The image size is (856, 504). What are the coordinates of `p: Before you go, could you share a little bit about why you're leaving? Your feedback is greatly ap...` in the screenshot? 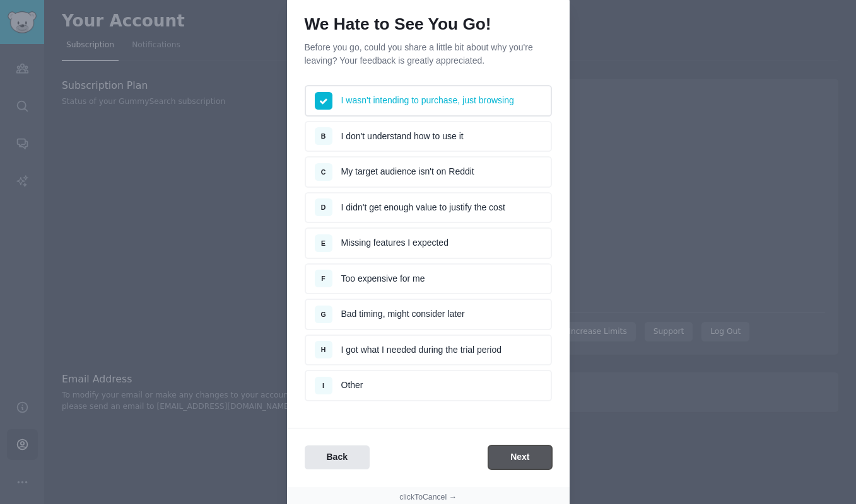 It's located at (428, 54).